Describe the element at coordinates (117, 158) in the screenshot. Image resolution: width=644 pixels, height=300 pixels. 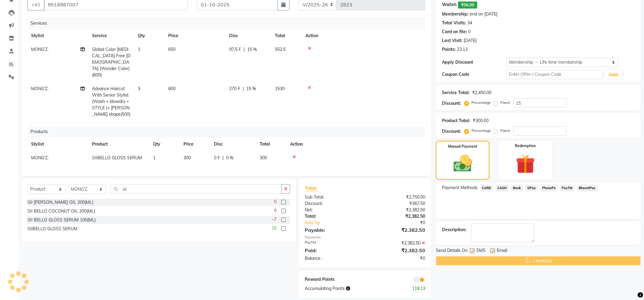
I see `span: SIIBELLO GLOSS SERUM` at that location.